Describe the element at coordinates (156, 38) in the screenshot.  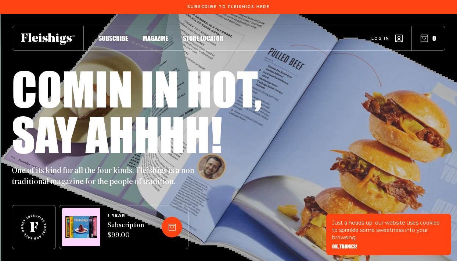
I see `span: Magazine` at that location.